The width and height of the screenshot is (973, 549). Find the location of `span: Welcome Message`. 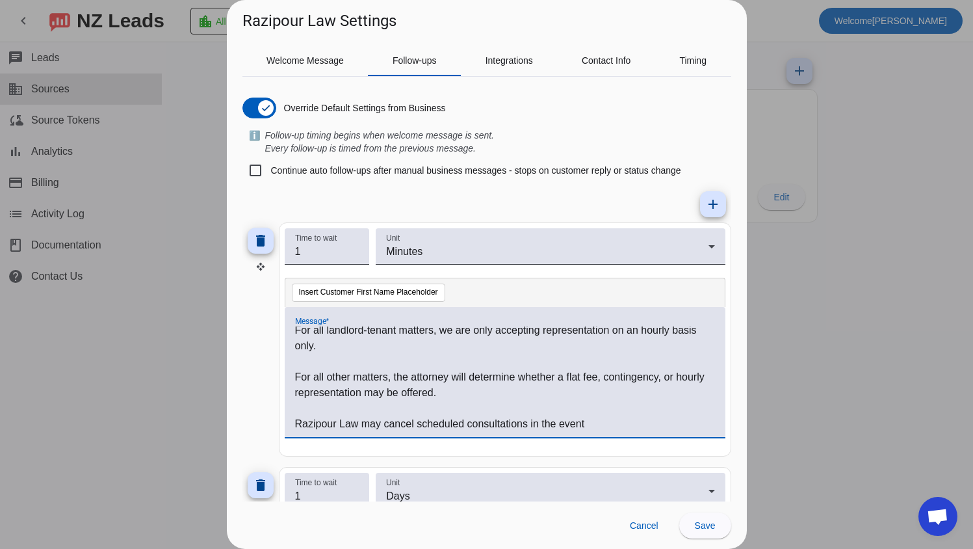

span: Welcome Message is located at coordinates (305, 60).